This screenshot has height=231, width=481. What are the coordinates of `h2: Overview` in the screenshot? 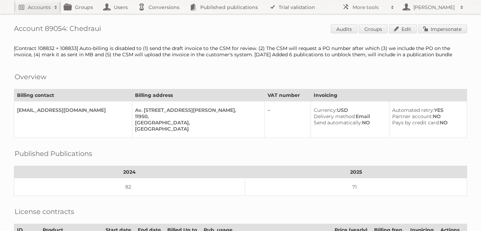 It's located at (31, 77).